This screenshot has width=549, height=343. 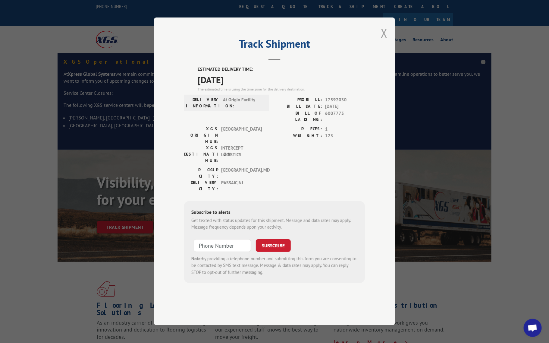 I want to click on label: PIECES:, so click(x=298, y=129).